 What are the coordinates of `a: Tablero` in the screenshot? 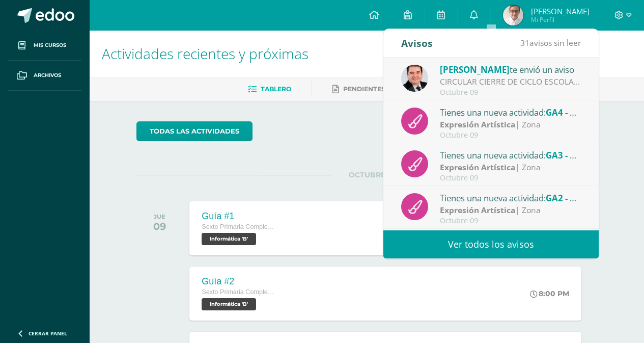 It's located at (269, 90).